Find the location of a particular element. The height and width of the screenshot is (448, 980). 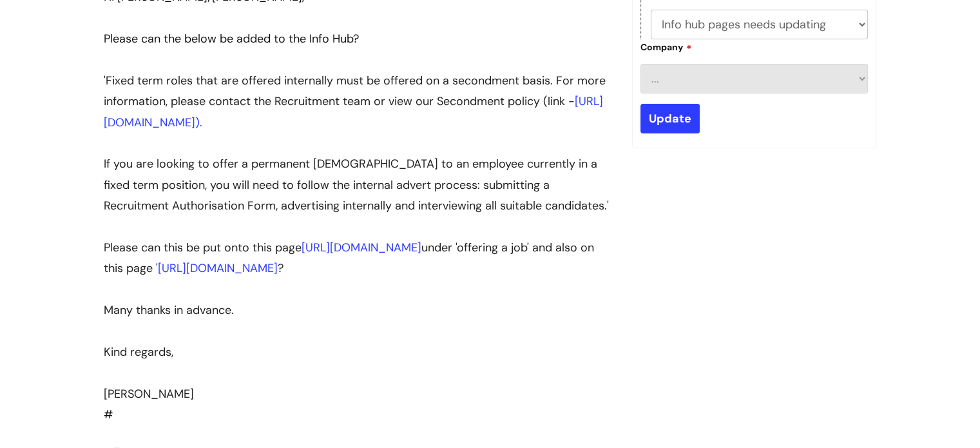

label: Company is located at coordinates (667, 46).